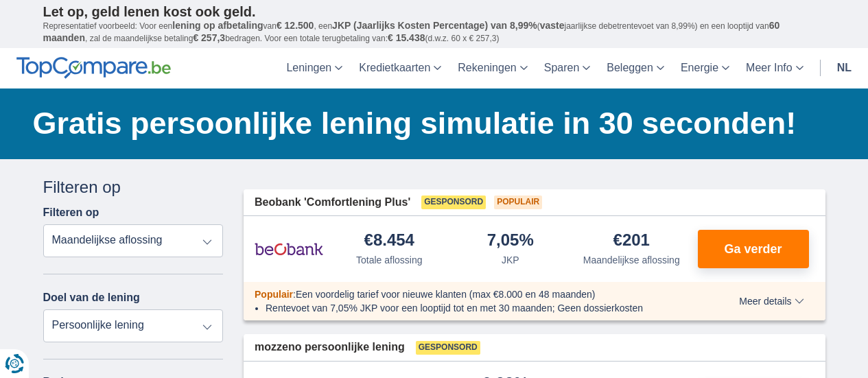 Image resolution: width=868 pixels, height=378 pixels. Describe the element at coordinates (406, 38) in the screenshot. I see `span: € 15.438` at that location.